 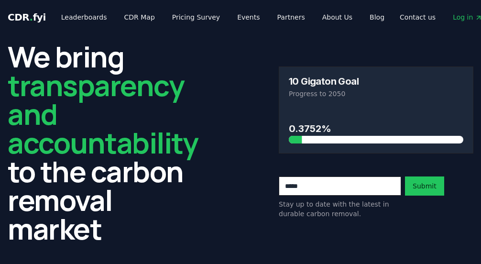 I want to click on a: About Us, so click(x=337, y=17).